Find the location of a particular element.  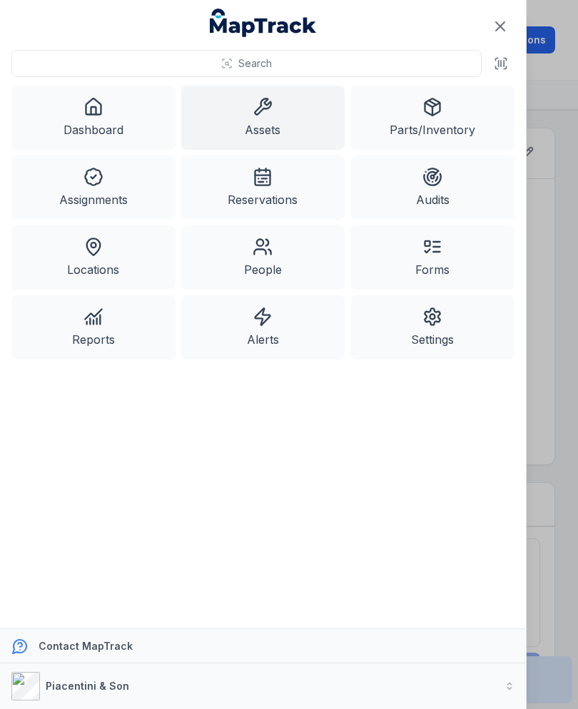

button: Close navigation is located at coordinates (500, 26).